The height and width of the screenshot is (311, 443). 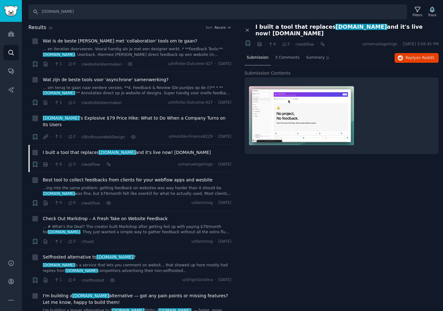 What do you see at coordinates (137, 299) in the screenshot?
I see `span: I'm building a alternative — got any pain points or missing features? Let me know, happy to build...` at bounding box center [137, 299].